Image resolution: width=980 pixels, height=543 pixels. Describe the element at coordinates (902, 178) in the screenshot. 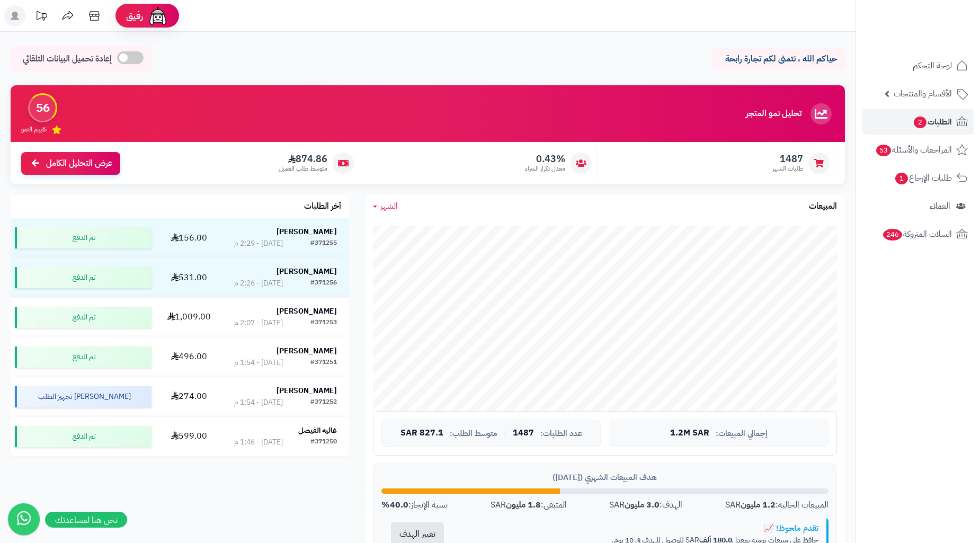

I see `span: 1` at that location.